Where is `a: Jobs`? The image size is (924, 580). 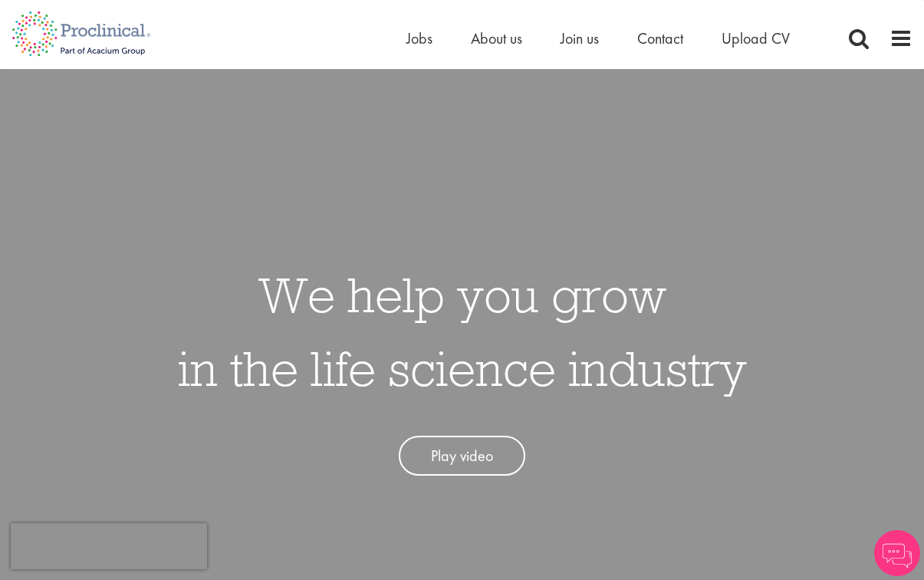 a: Jobs is located at coordinates (420, 39).